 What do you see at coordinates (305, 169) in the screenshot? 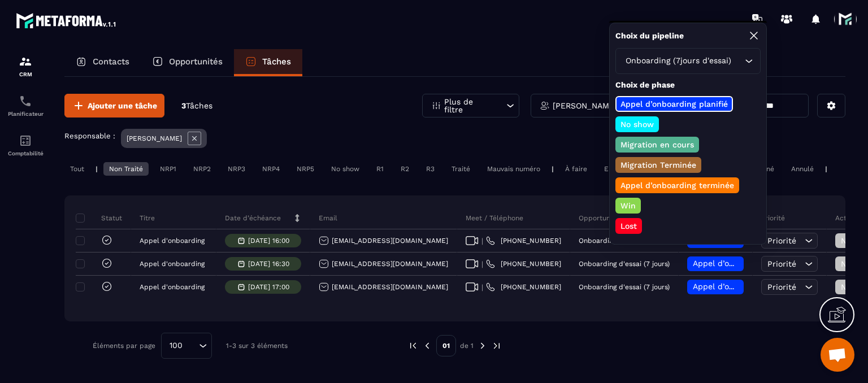
I see `div: NRP5` at bounding box center [305, 169].